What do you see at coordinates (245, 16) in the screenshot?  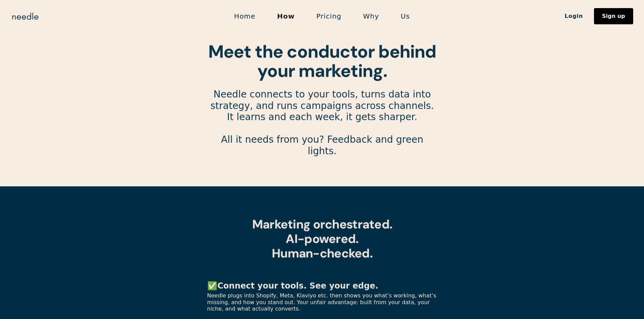 I see `a: Home` at bounding box center [245, 16].